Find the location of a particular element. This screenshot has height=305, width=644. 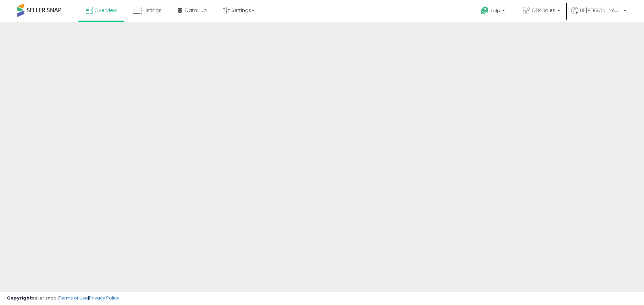

span: Overview is located at coordinates (106, 10).